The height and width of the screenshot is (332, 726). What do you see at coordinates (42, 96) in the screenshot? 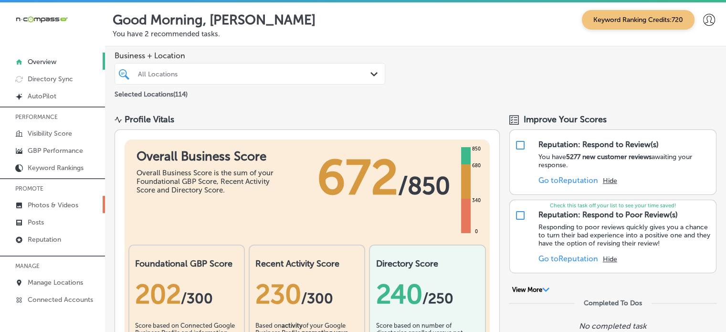
I see `p: AutoPilot` at bounding box center [42, 96].